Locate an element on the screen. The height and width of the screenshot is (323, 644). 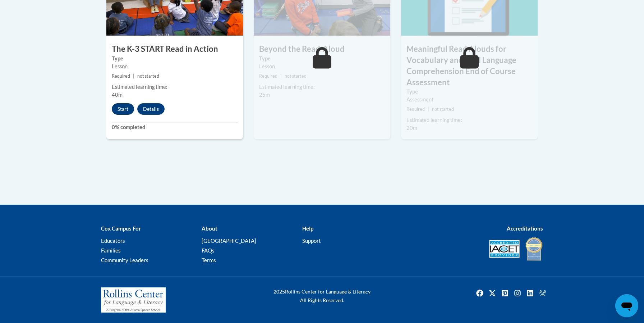
a: Facebook is located at coordinates (480, 293).